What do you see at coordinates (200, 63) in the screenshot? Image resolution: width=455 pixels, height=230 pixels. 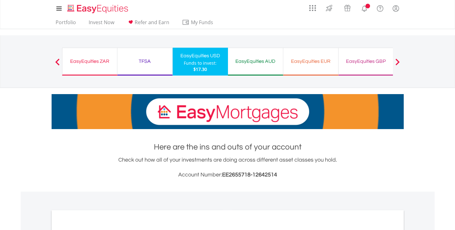 I see `div: Funds to invest:` at bounding box center [200, 63].